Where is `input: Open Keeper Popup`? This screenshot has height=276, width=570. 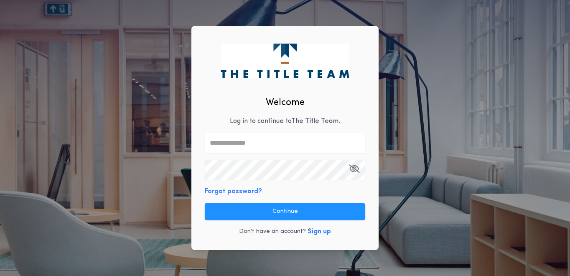 input: Open Keeper Popup is located at coordinates (285, 170).